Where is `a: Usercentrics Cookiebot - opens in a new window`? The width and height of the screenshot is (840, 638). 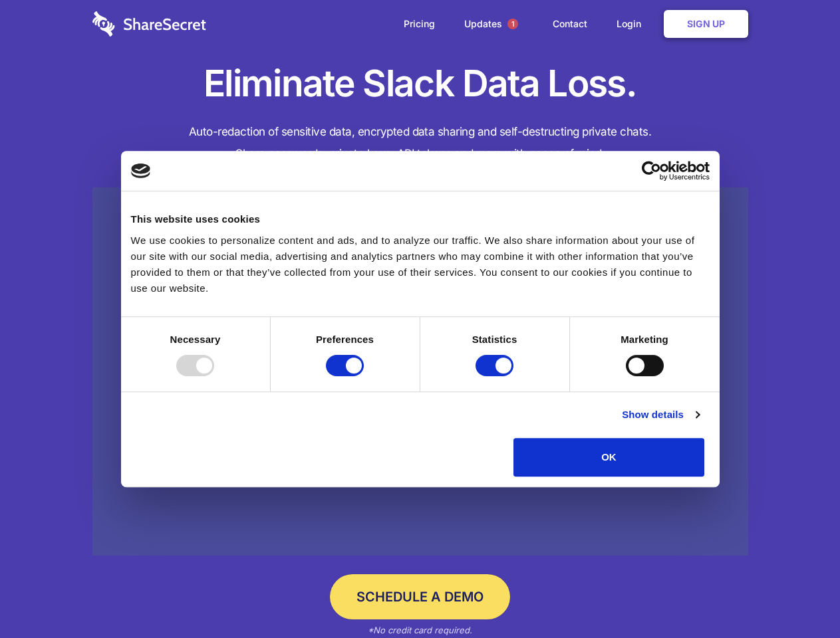
a: Usercentrics Cookiebot - opens in a new window is located at coordinates (651, 171).